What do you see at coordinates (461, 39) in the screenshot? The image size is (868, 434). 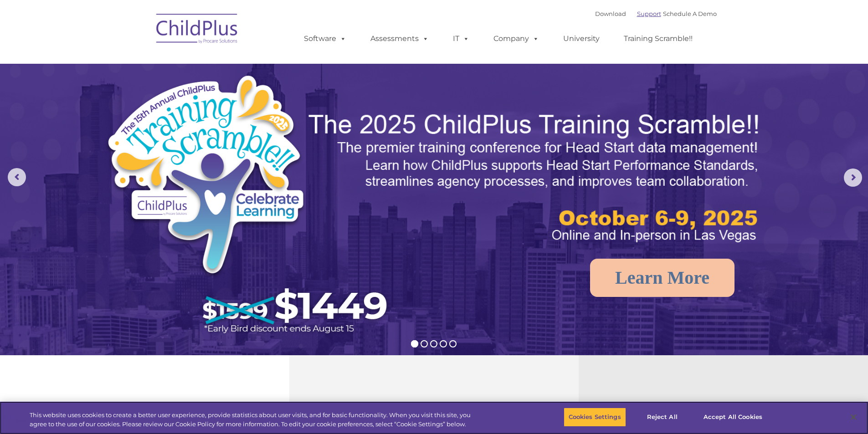 I see `a: IT` at bounding box center [461, 39].